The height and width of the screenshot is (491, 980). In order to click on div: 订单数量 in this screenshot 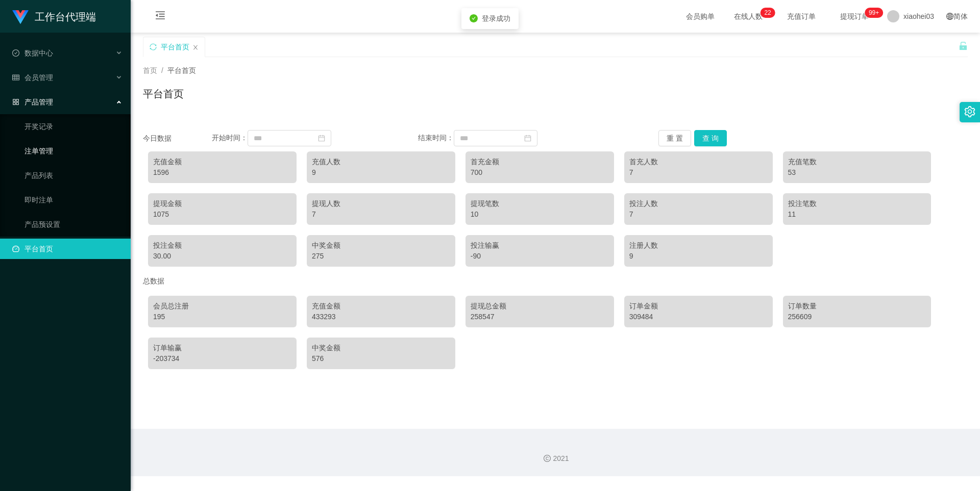, I will do `click(857, 306)`.